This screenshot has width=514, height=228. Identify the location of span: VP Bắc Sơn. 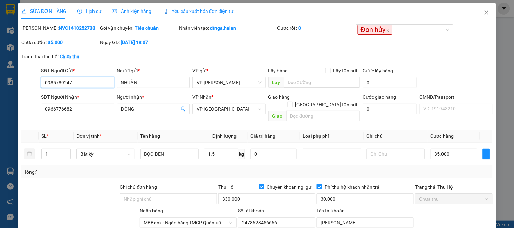
(229, 109).